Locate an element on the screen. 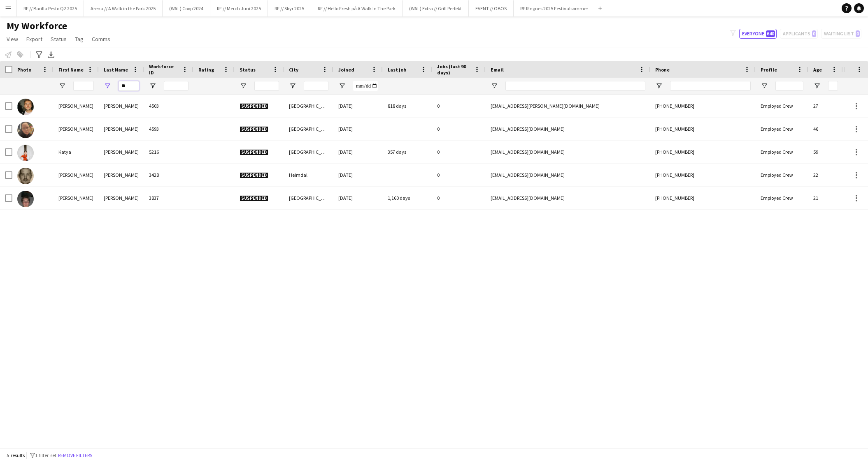 The image size is (868, 462). button: RF // Merch Juni 2025 is located at coordinates (239, 8).